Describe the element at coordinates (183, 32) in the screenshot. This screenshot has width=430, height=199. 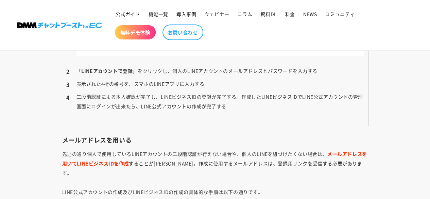
I see `a: お問い合わせ` at that location.